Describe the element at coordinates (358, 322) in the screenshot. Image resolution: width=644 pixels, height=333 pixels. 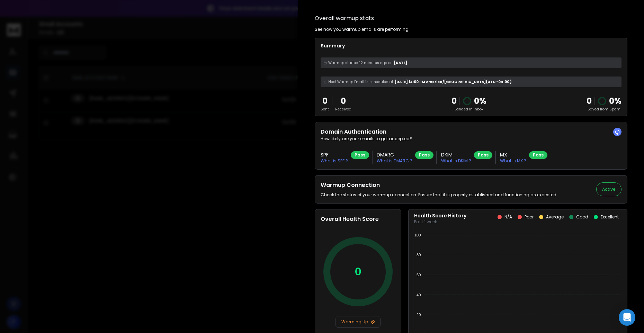
I see `p: Warming Up` at that location.